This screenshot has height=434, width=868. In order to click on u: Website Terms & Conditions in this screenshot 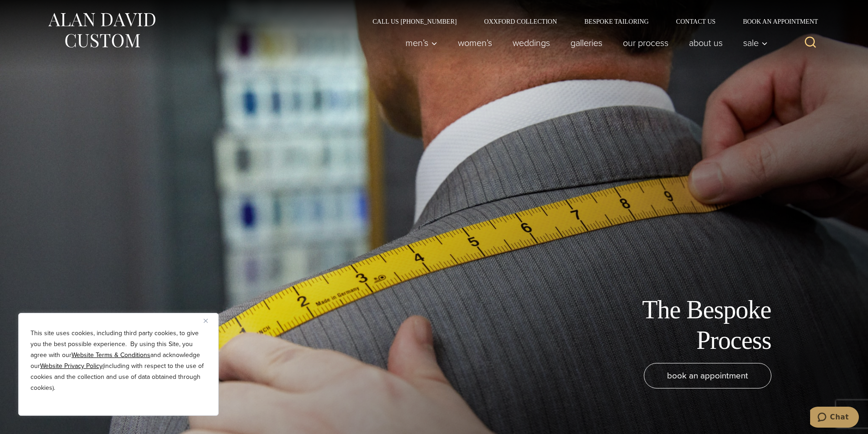, I will do `click(110, 355)`.